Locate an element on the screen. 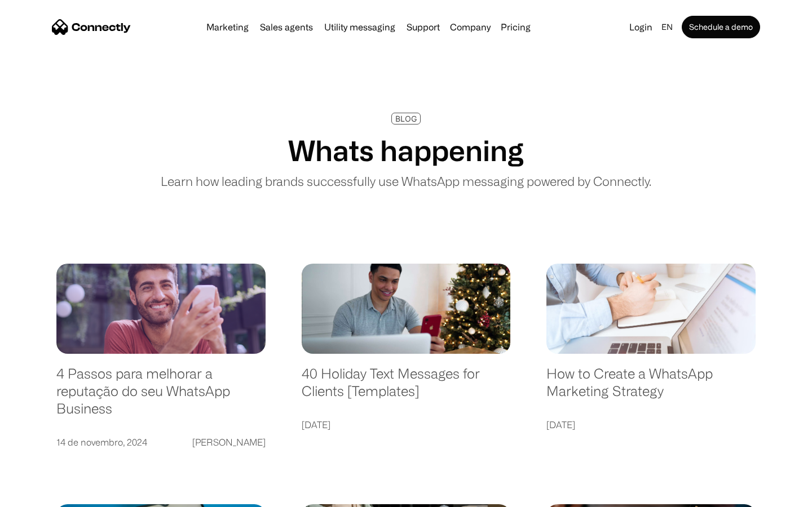 Image resolution: width=812 pixels, height=507 pixels. a: Login is located at coordinates (640, 27).